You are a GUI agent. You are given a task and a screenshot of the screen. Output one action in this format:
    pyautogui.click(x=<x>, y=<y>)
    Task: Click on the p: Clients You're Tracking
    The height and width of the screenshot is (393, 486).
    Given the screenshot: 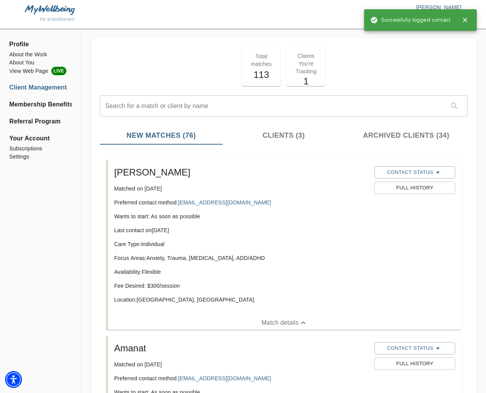 What is the action you would take?
    pyautogui.click(x=306, y=64)
    